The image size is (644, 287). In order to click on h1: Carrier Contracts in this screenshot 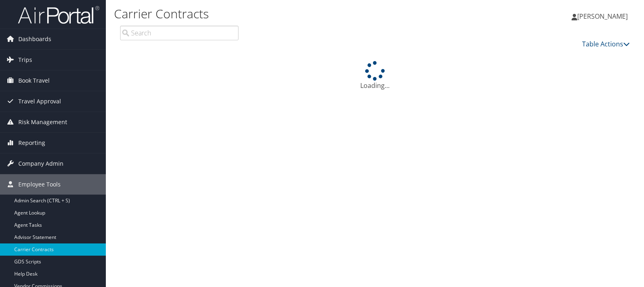, I will do `click(288, 14)`.